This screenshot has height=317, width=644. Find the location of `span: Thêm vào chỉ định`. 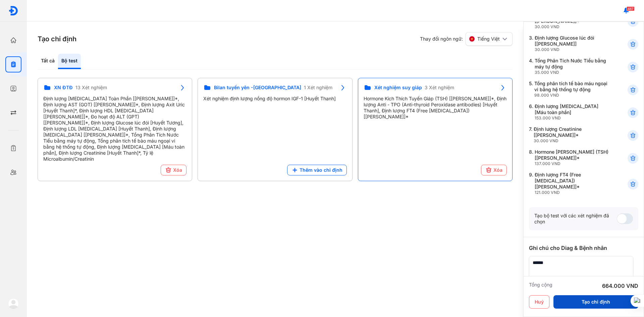

span: Thêm vào chỉ định is located at coordinates (321, 170).